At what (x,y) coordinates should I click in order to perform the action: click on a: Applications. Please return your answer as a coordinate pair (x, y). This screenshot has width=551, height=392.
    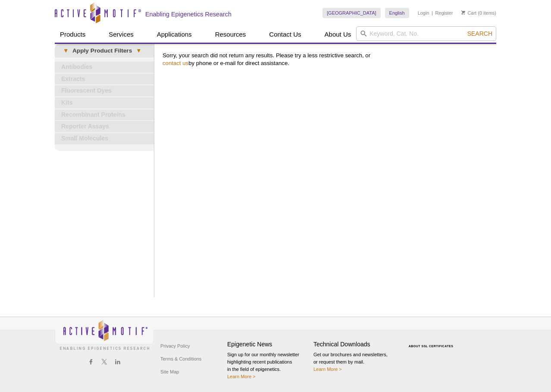
    Looking at the image, I should click on (174, 34).